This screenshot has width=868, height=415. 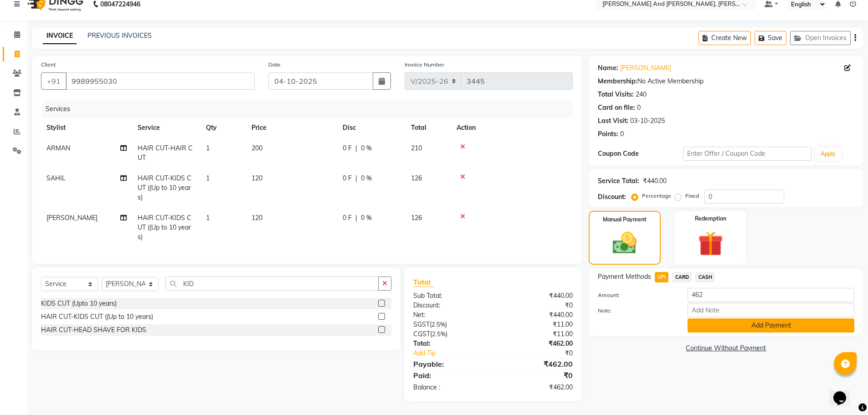 I want to click on div: Last Visit:, so click(x=613, y=121).